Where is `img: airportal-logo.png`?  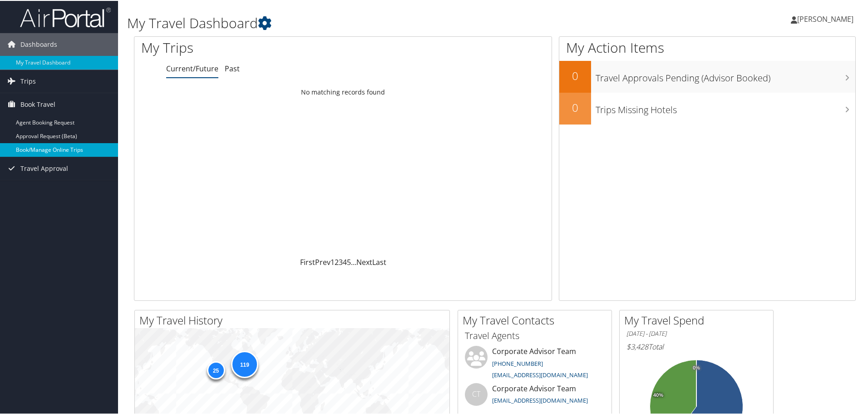 img: airportal-logo.png is located at coordinates (65, 17).